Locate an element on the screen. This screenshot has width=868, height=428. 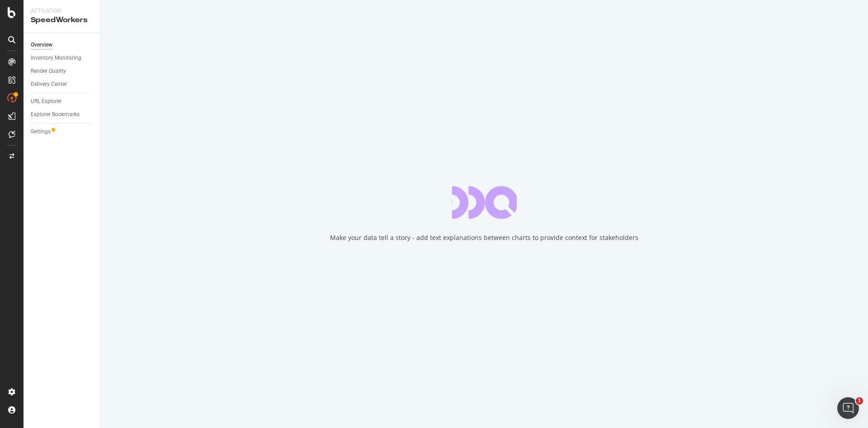
div: Explorer Bookmarks is located at coordinates (55, 115).